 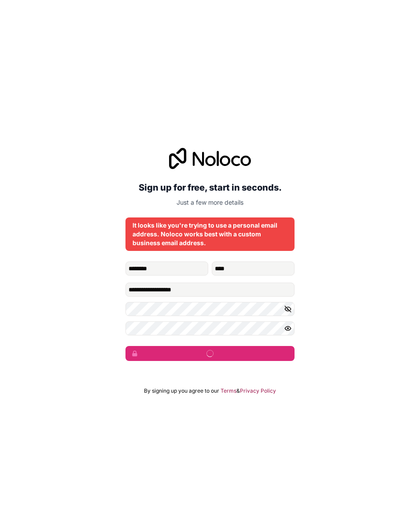 What do you see at coordinates (181, 391) in the screenshot?
I see `span: By signing up you agree to our` at bounding box center [181, 391].